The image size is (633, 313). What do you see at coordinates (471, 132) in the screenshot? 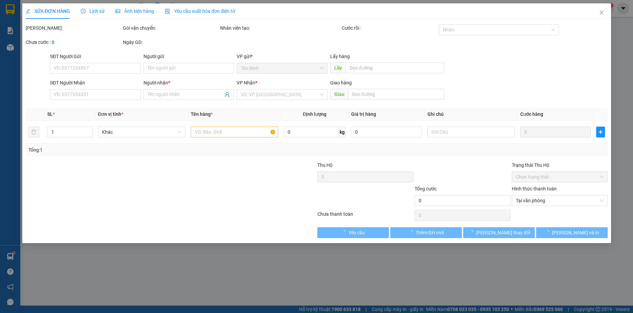
I see `input: Ghi Chú` at bounding box center [471, 132].